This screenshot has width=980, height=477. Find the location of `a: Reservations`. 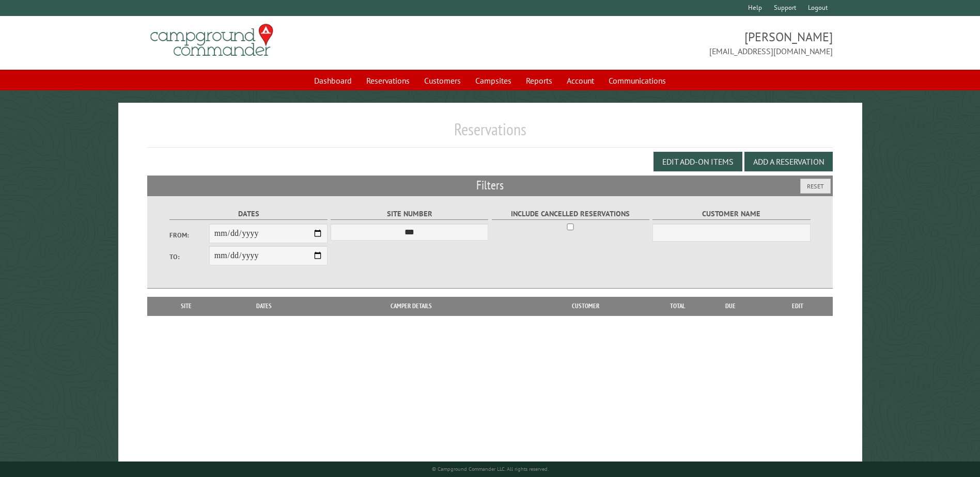

a: Reservations is located at coordinates (388, 81).